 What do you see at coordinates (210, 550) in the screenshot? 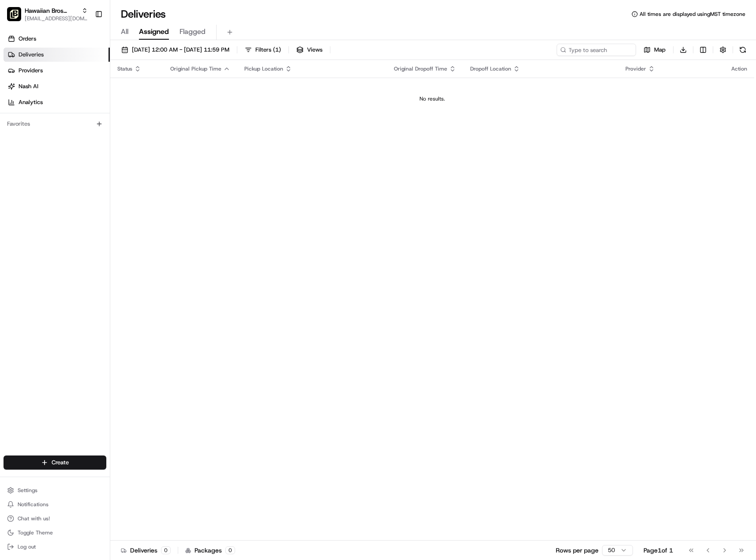
I see `div: Packages` at bounding box center [210, 550].